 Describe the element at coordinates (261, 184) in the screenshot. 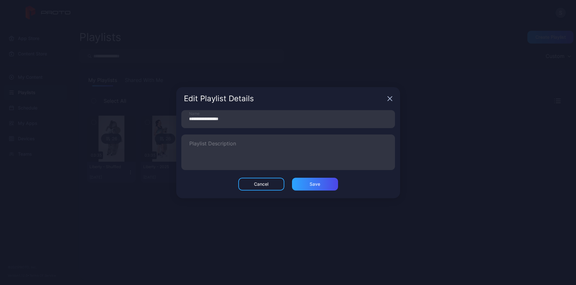

I see `button: Cancel` at that location.